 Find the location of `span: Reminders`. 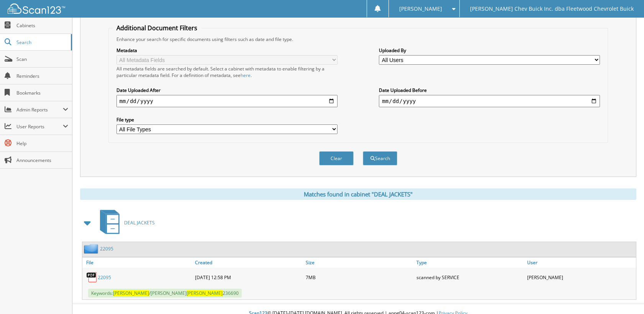

span: Reminders is located at coordinates (42, 75).